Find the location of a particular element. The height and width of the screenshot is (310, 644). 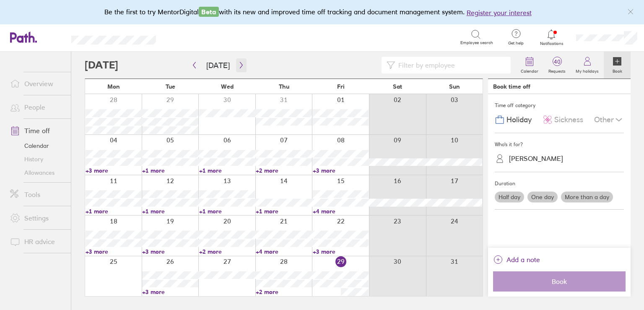

label: One day is located at coordinates (542, 196).